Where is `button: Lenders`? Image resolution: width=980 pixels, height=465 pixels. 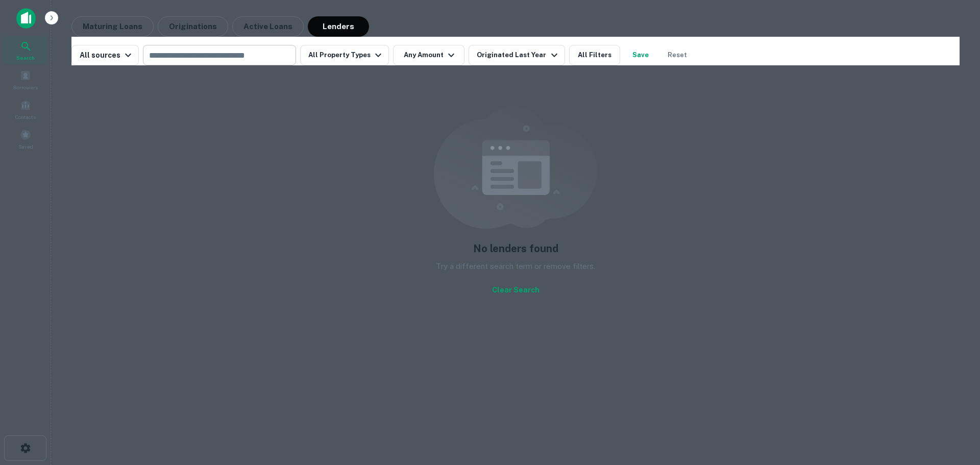 button: Lenders is located at coordinates (338, 27).